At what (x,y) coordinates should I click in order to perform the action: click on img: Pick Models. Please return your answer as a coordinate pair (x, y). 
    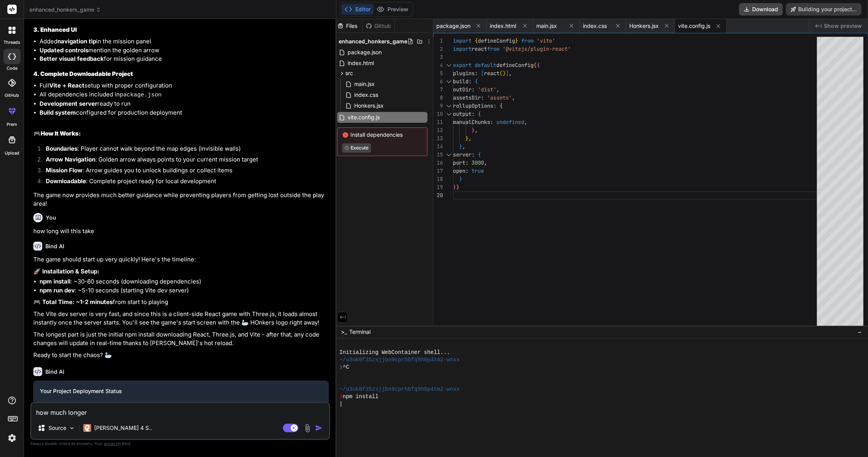
    Looking at the image, I should click on (71, 428).